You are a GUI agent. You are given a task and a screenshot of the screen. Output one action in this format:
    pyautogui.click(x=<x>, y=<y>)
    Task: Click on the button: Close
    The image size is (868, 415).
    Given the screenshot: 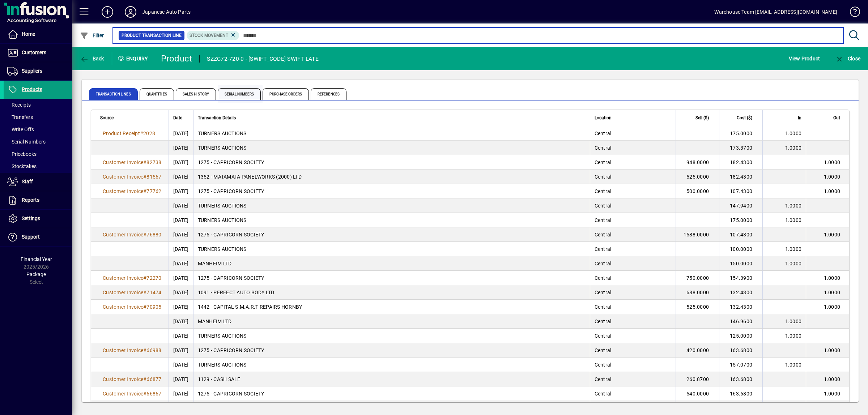 What is the action you would take?
    pyautogui.click(x=848, y=58)
    